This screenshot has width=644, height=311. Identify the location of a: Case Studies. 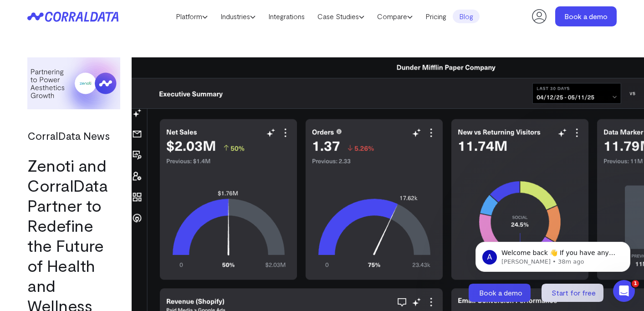
(341, 17).